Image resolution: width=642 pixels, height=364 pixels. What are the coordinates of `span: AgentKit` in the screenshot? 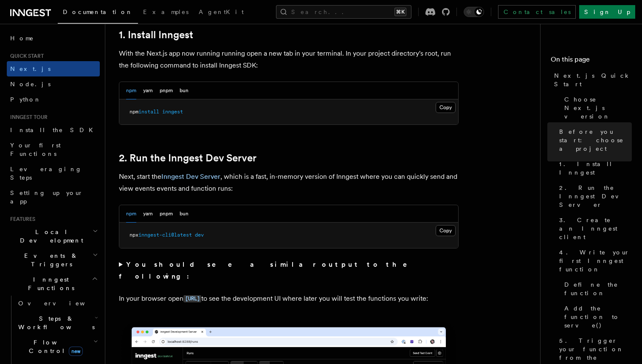 It's located at (221, 12).